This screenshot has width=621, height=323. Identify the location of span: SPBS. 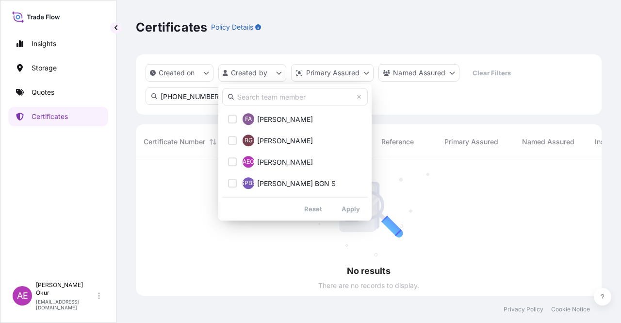
(248, 183).